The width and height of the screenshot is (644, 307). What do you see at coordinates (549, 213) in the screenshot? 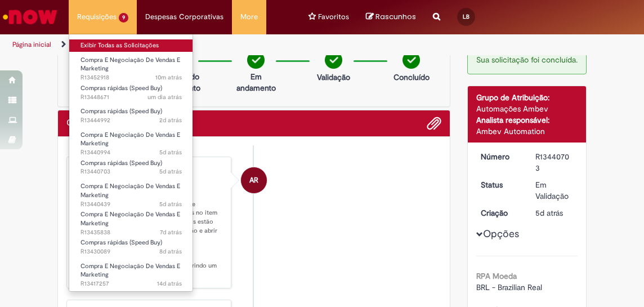
I see `time: 22/08/2025 16:09:54` at bounding box center [549, 213].